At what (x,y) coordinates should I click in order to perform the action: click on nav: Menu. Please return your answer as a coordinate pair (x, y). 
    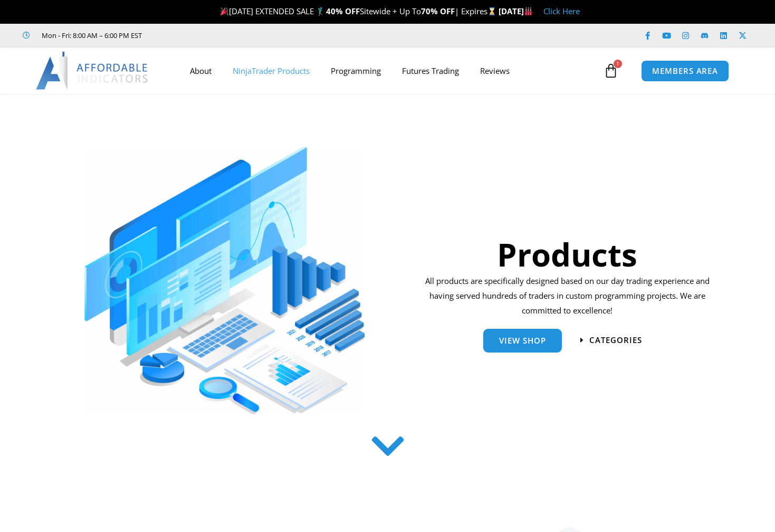
    Looking at the image, I should click on (390, 70).